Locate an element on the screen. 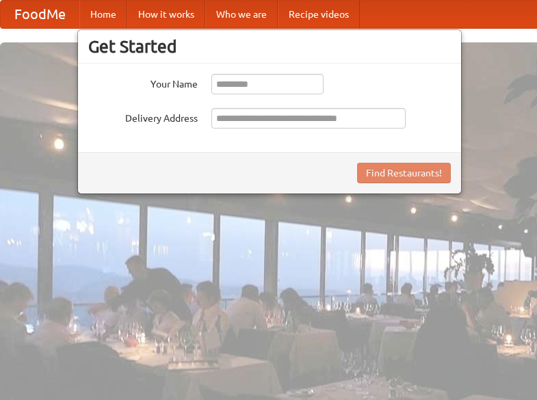  label: Your Name is located at coordinates (143, 82).